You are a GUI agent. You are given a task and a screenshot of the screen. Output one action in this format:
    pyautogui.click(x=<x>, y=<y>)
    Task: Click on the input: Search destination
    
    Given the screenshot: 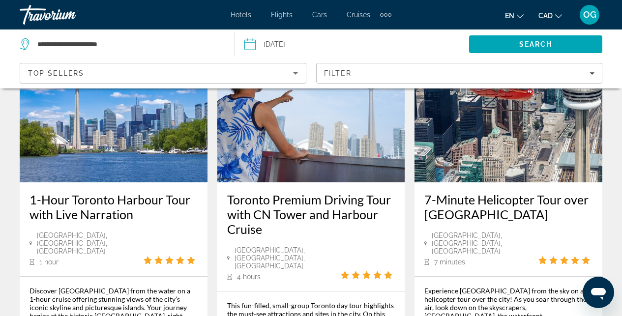 What is the action you would take?
    pyautogui.click(x=130, y=44)
    